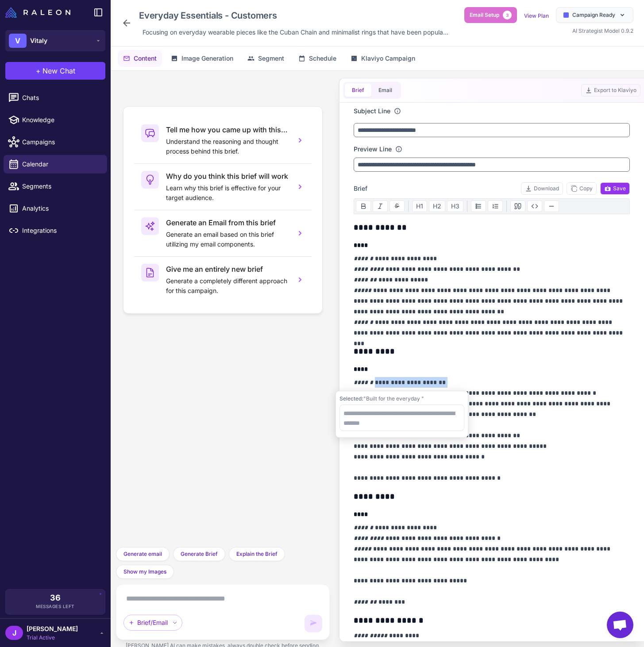  What do you see at coordinates (257, 554) in the screenshot?
I see `button: Explain the Brief` at bounding box center [257, 554].